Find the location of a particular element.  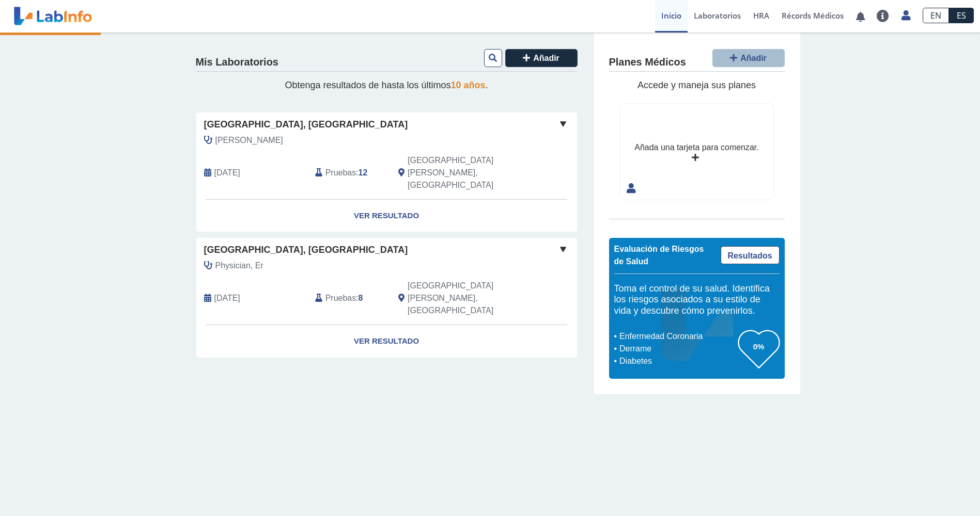

span: Gonzalez, Edgardo is located at coordinates (249, 140).